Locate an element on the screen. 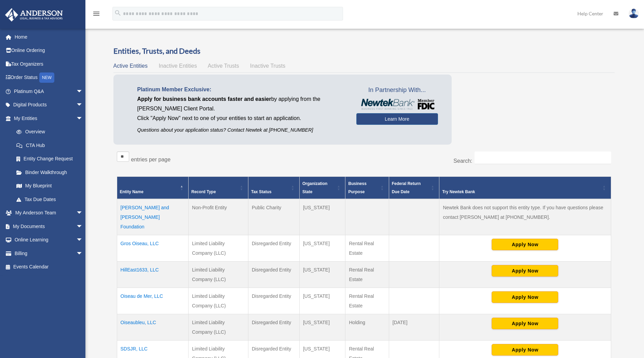 Image resolution: width=644 pixels, height=358 pixels. a: Home is located at coordinates (49, 37).